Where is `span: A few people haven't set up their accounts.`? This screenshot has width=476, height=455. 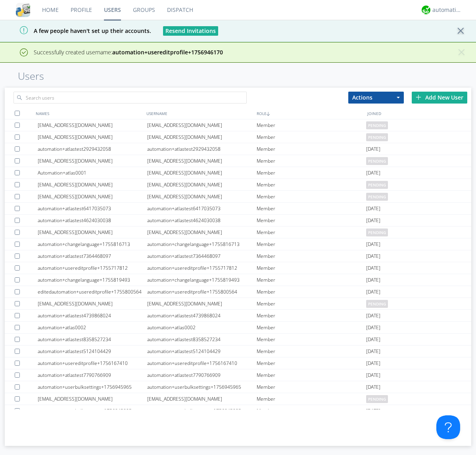
span: A few people haven't set up their accounts. is located at coordinates (79, 30).